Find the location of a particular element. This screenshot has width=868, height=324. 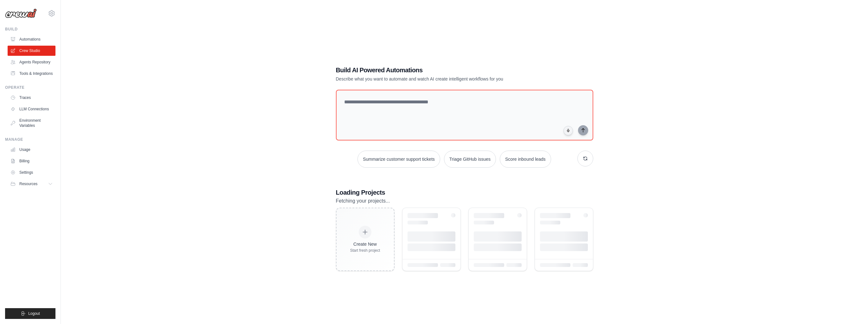

button: Score inbound leads is located at coordinates (526, 159).